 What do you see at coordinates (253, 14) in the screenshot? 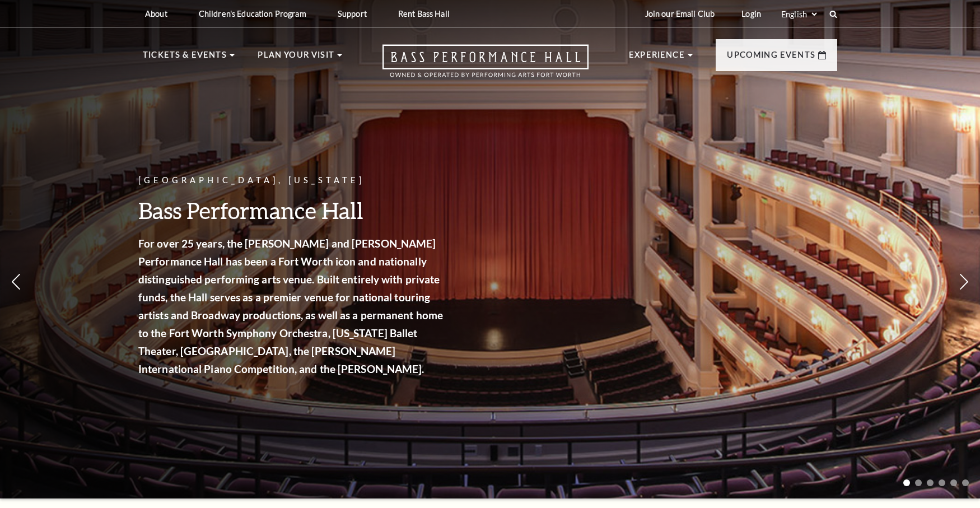
I see `p: Children's Education Program` at bounding box center [253, 14].